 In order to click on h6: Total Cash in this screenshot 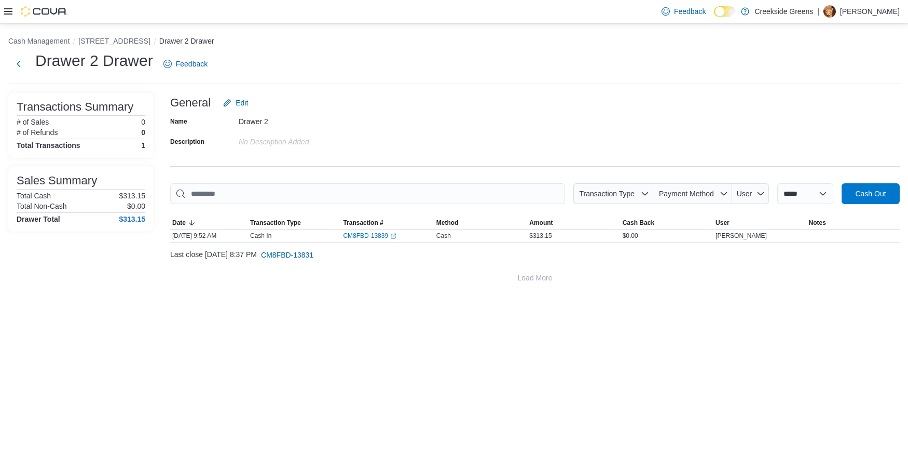, I will do `click(34, 196)`.